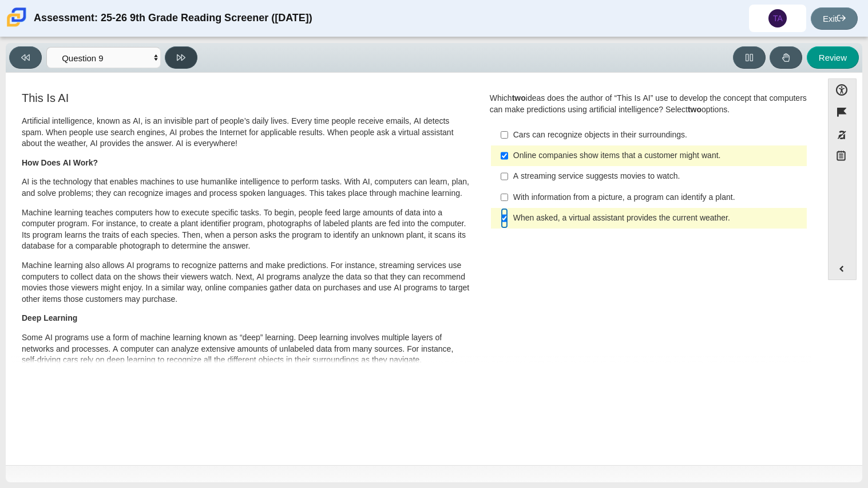  I want to click on p: Artificial intelligence, known as AI, is an invisible part of people’s daily lives. Every time pe..., so click(246, 133).